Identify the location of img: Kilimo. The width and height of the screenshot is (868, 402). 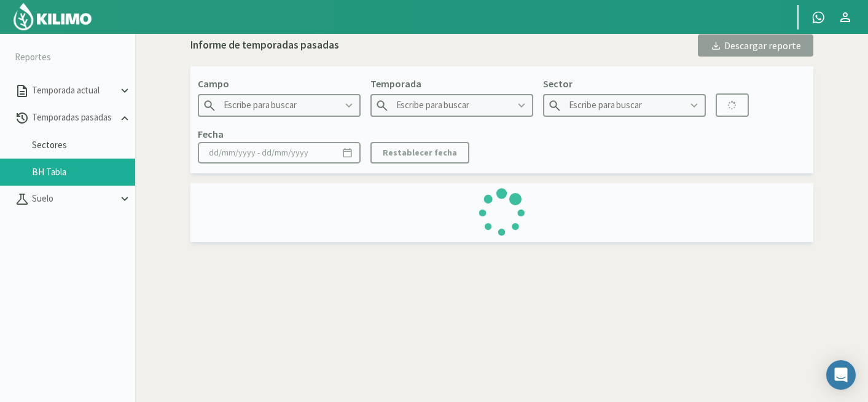
(52, 16).